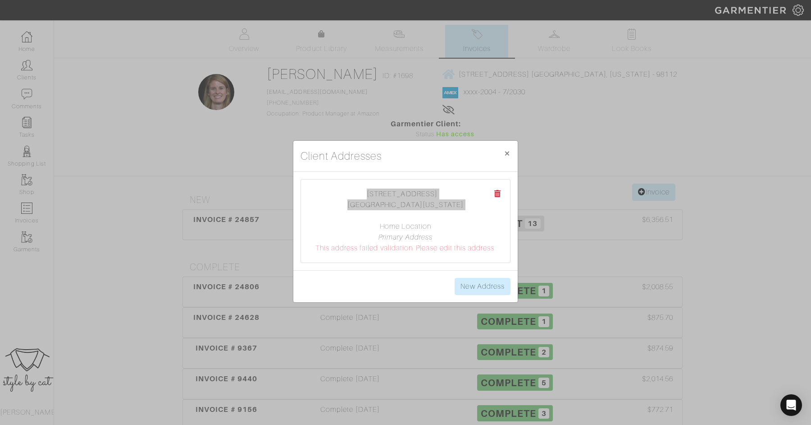 This screenshot has width=811, height=425. I want to click on div: This address failed validation. Please edit this address., so click(406, 248).